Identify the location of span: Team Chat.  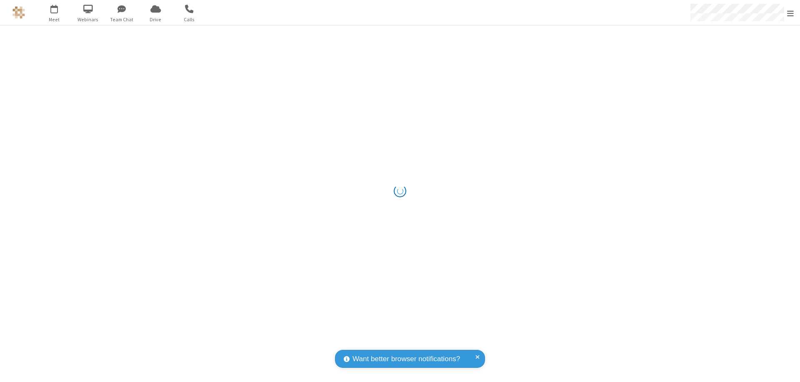
(122, 20).